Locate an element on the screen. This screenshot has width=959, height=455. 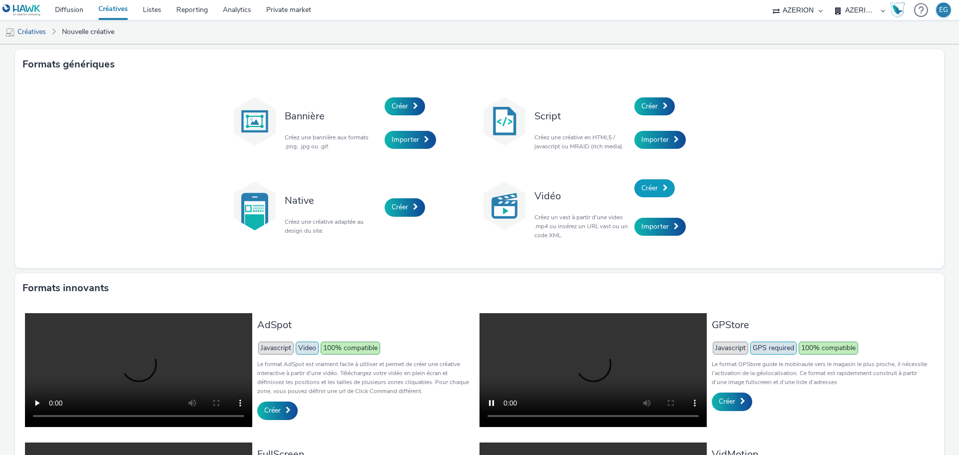
h3: Bannière is located at coordinates (332, 116).